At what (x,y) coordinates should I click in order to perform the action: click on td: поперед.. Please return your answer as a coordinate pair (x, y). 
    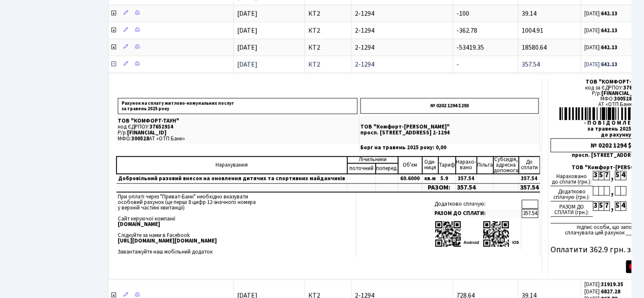
    Looking at the image, I should click on (386, 168).